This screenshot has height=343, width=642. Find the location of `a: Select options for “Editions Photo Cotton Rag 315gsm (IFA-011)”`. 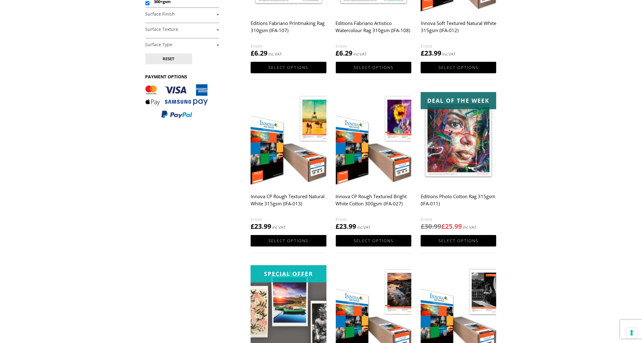

a: Select options for “Editions Photo Cotton Rag 315gsm (IFA-011)” is located at coordinates (458, 240).